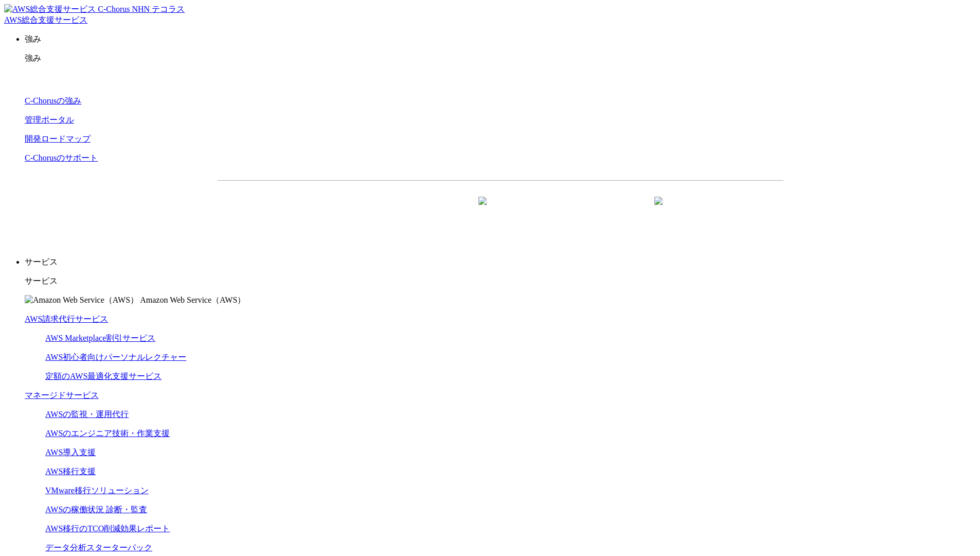  I want to click on img: AWS総合支援サービス C-Chorus, so click(67, 9).